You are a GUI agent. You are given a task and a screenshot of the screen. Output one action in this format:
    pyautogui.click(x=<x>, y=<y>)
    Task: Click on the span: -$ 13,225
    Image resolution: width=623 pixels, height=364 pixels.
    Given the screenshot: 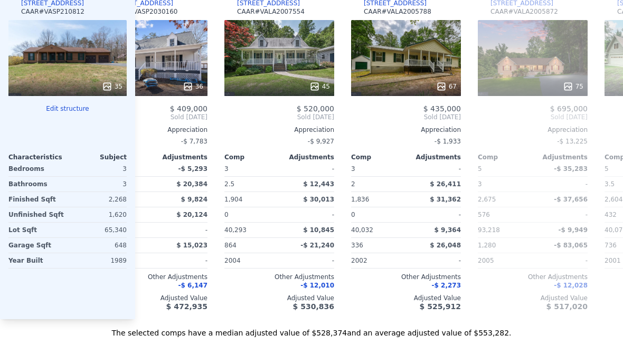 What is the action you would take?
    pyautogui.click(x=572, y=141)
    